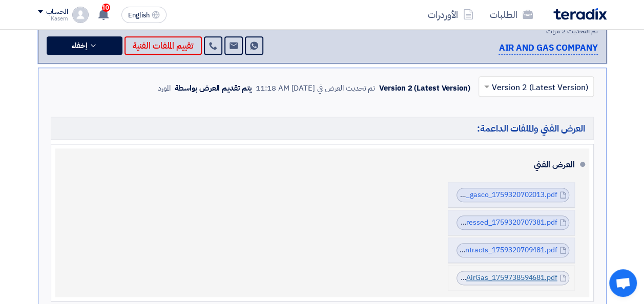 This screenshot has width=644, height=304. Describe the element at coordinates (144, 15) in the screenshot. I see `button: English` at that location.